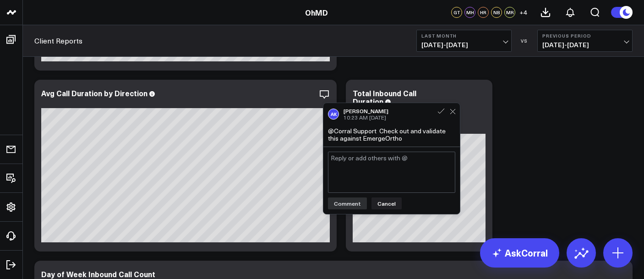 The height and width of the screenshot is (279, 644). What do you see at coordinates (483, 13) in the screenshot?
I see `div: HR` at bounding box center [483, 13].